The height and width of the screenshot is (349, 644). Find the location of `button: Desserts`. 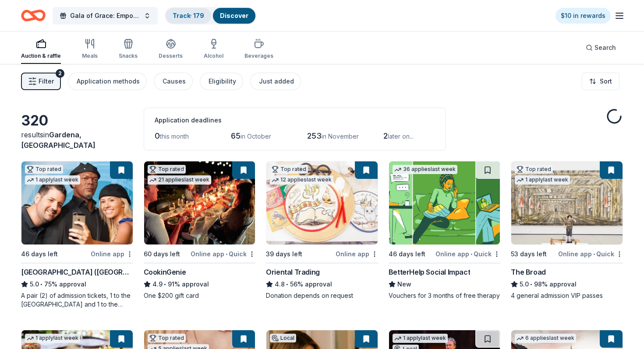

button: Desserts is located at coordinates (170, 50).